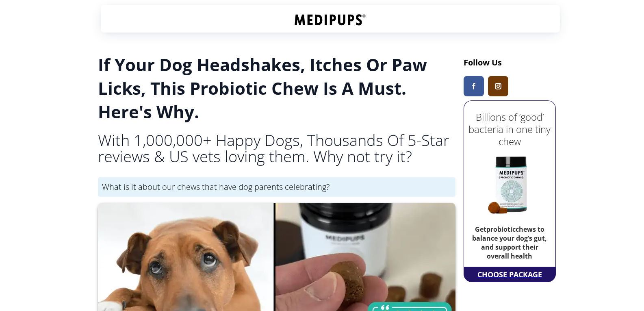  Describe the element at coordinates (509, 184) in the screenshot. I see `a: Billions of ‘good’ bacteria in one tiny chewGetprobioticchews to balance your dog’s gut, and supp...` at that location.